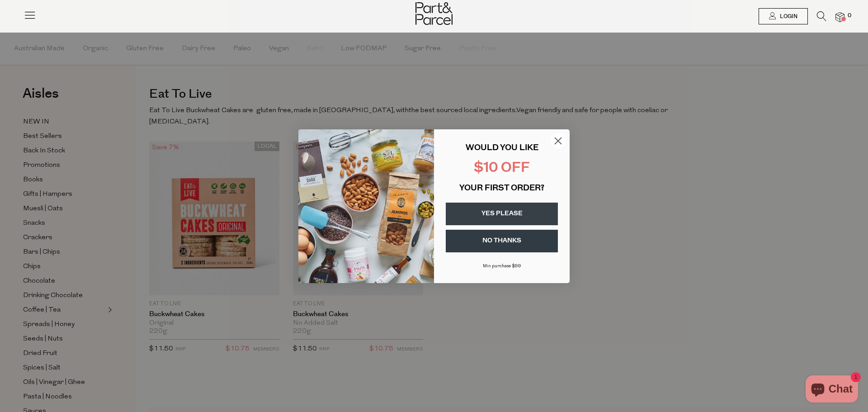 The height and width of the screenshot is (412, 868). I want to click on span: Login, so click(788, 16).